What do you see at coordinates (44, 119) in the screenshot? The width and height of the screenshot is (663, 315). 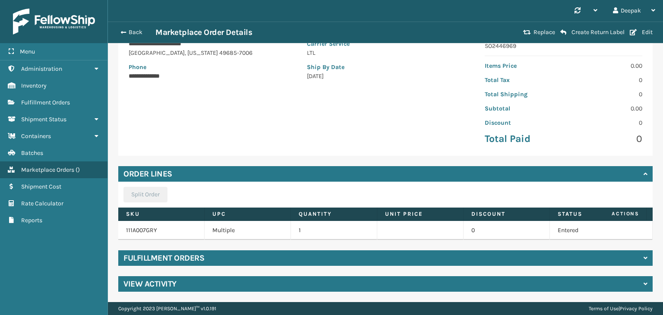 I see `span: Shipment Status` at bounding box center [44, 119].